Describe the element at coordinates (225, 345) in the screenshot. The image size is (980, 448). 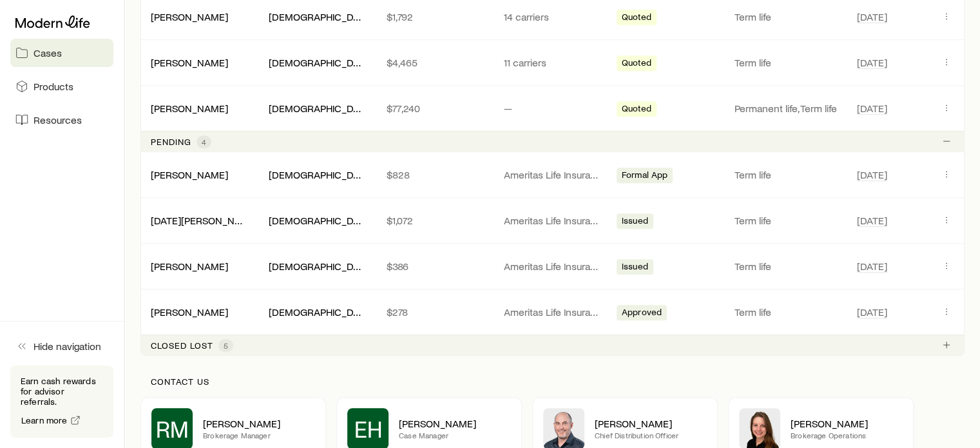
I see `span: 5` at that location.